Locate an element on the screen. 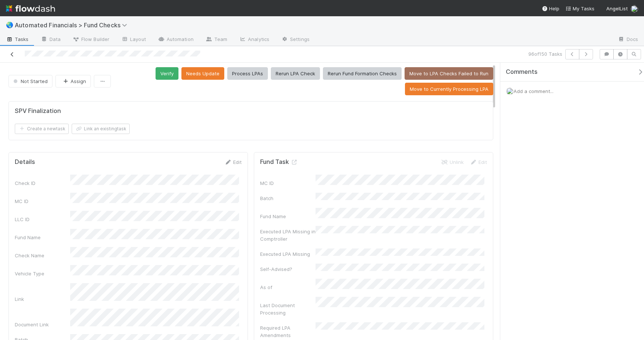  div: Help is located at coordinates (550, 9).